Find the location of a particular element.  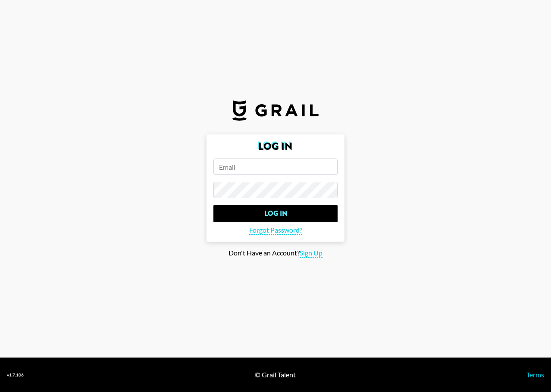

img: Grail Talent Logo is located at coordinates (276, 110).